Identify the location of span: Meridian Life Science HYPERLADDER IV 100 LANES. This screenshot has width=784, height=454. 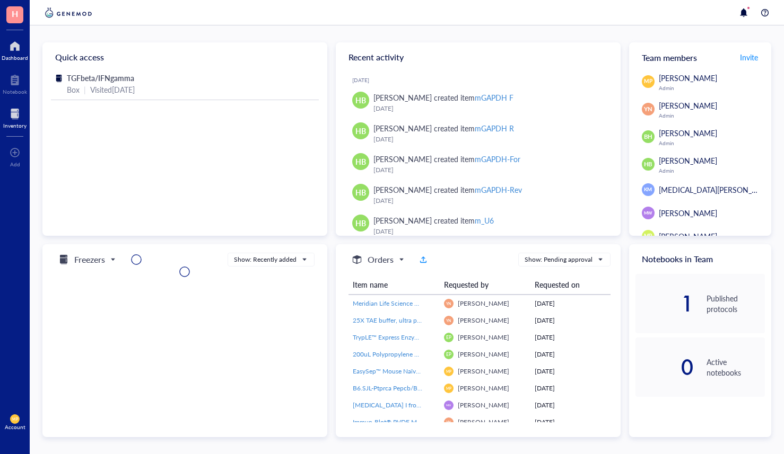
(426, 303).